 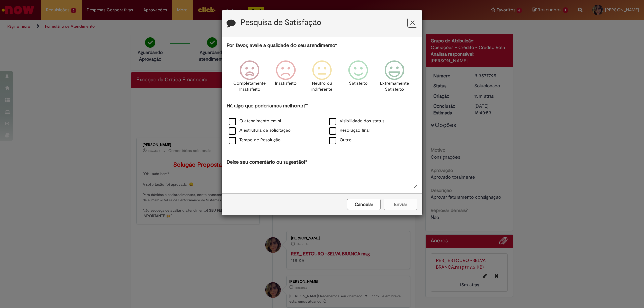 What do you see at coordinates (285, 83) in the screenshot?
I see `p: Insatisfeito` at bounding box center [285, 83].